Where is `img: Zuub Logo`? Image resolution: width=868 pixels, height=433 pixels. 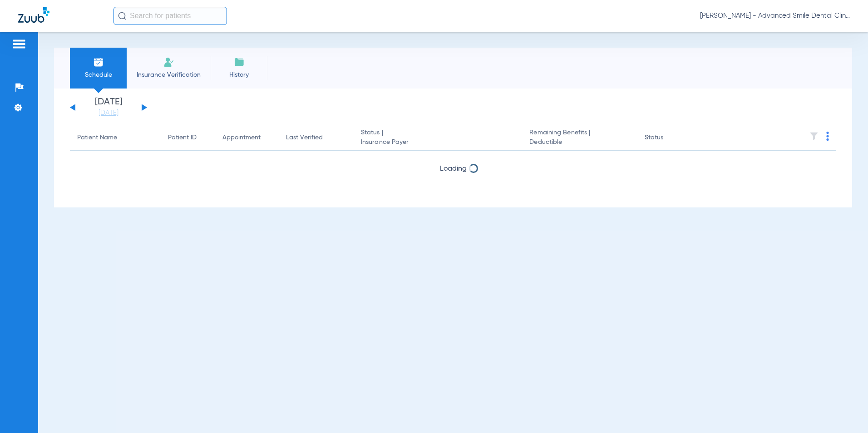
img: Zuub Logo is located at coordinates (33, 15).